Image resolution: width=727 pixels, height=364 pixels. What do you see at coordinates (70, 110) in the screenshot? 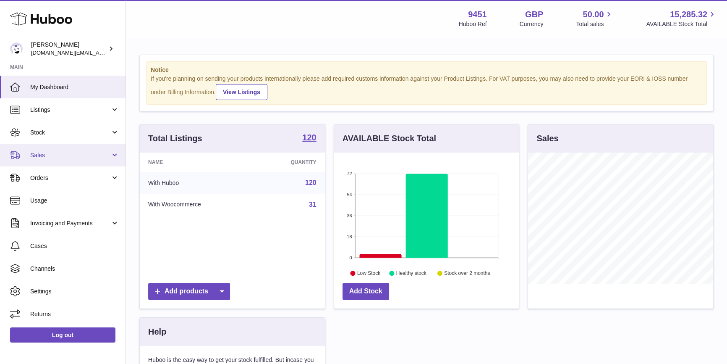
I see `span: Listings` at bounding box center [70, 110].